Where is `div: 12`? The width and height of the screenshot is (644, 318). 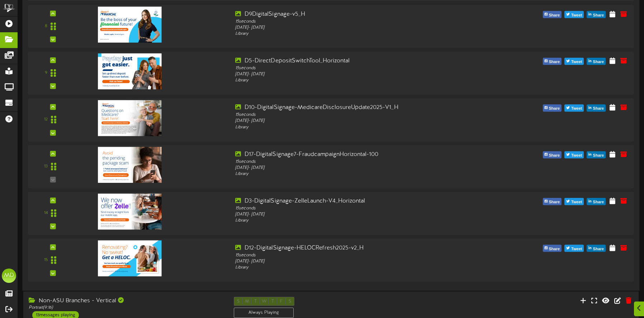
div: 12 is located at coordinates (46, 119).